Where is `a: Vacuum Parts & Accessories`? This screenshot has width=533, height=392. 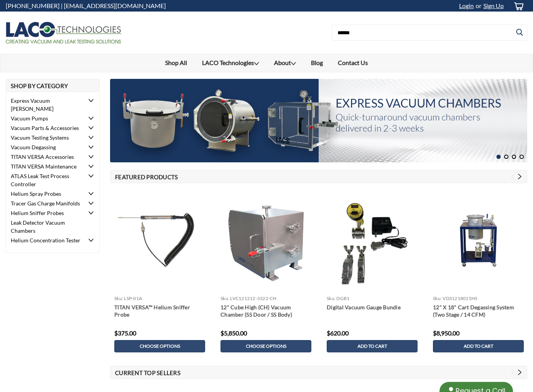 a: Vacuum Parts & Accessories is located at coordinates (46, 128).